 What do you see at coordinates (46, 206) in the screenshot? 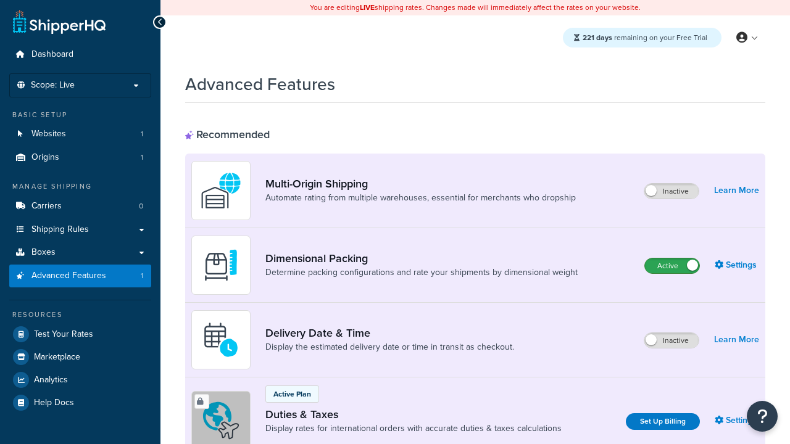
I see `span: Carriers` at bounding box center [46, 206].